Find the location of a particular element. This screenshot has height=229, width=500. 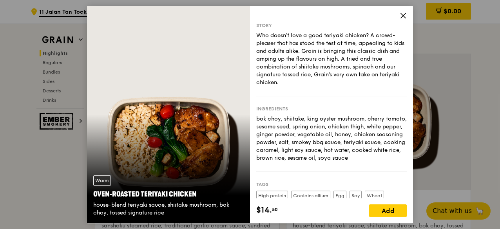

label: Wheat is located at coordinates (375, 196).